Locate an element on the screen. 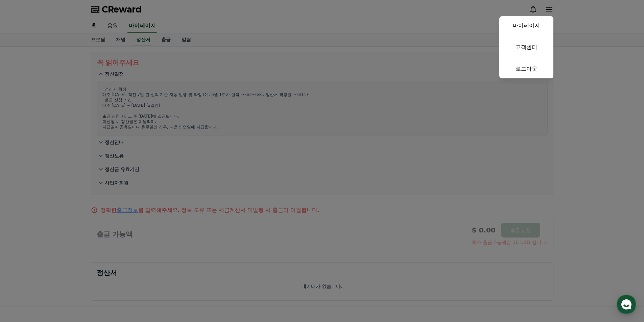 Image resolution: width=644 pixels, height=322 pixels. span: 설정 is located at coordinates (108, 227).